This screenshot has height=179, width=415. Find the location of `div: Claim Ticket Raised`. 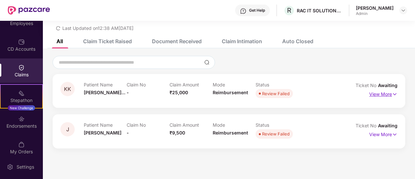

div: Claim Ticket Raised is located at coordinates (108, 41).